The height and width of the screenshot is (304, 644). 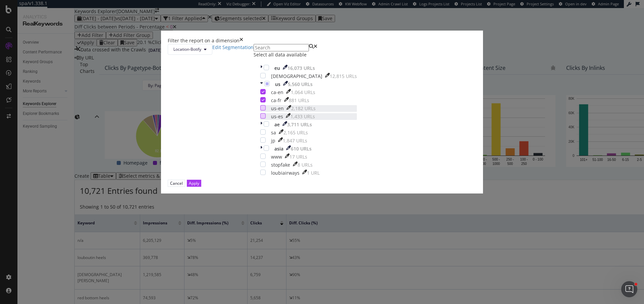 I want to click on div: Cancel, so click(x=176, y=183).